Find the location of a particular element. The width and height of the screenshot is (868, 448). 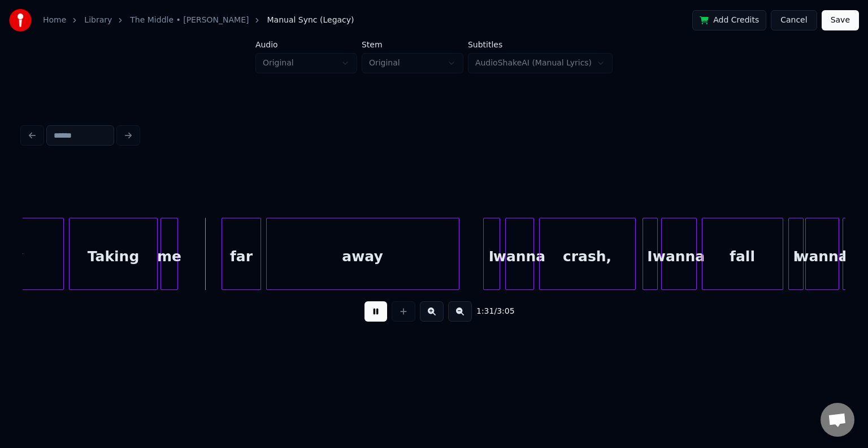

button: Add Credits is located at coordinates (729, 20).